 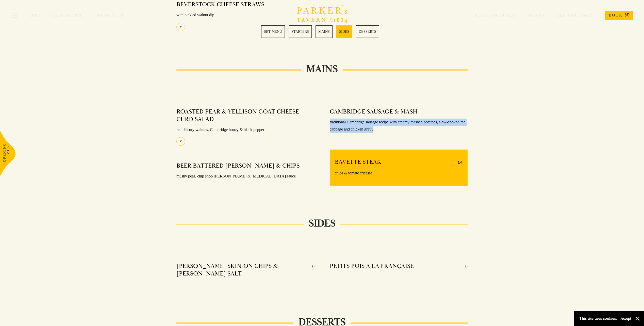 What do you see at coordinates (273, 31) in the screenshot?
I see `a: 1 / 5` at bounding box center [273, 31].